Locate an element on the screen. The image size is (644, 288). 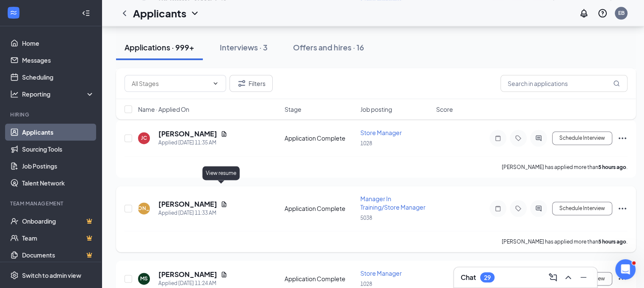
svg: Analysis is located at coordinates (14, 94).